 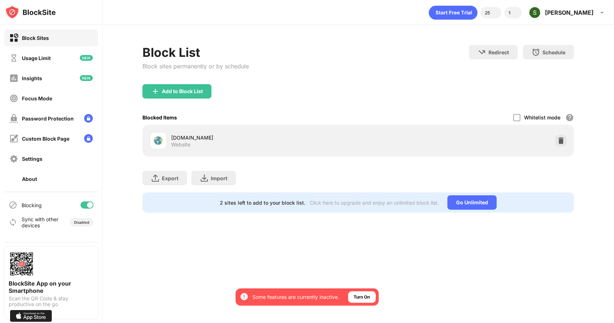 What do you see at coordinates (554, 52) in the screenshot?
I see `div: Schedule` at bounding box center [554, 52].